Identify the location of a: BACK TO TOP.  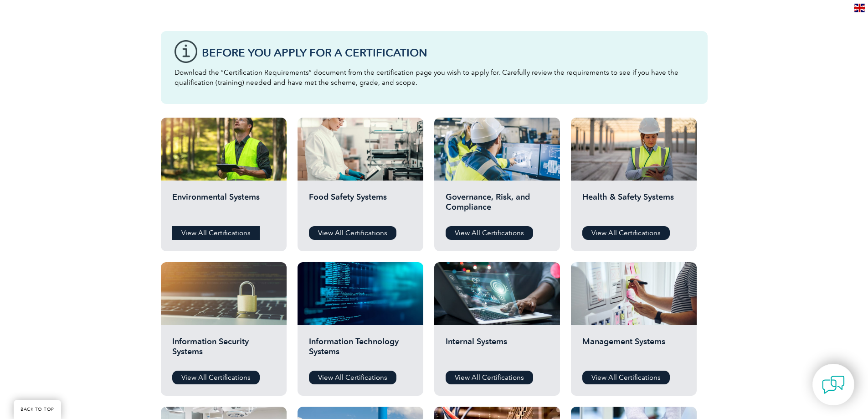
(37, 410).